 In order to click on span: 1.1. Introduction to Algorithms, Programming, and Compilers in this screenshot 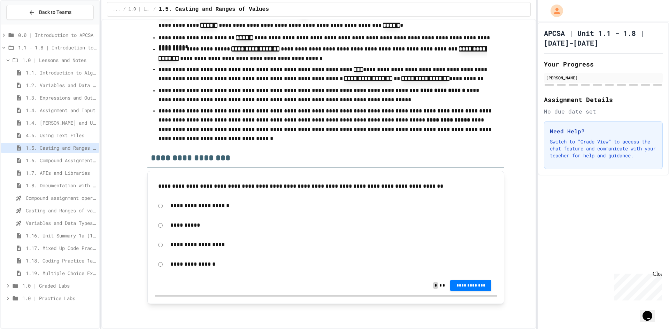, I will do `click(61, 72)`.